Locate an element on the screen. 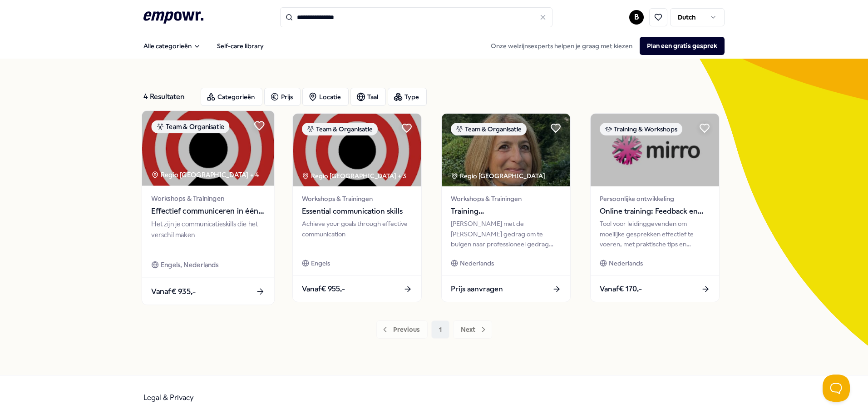  div: Achieve your goals through effective communication is located at coordinates (357, 234).